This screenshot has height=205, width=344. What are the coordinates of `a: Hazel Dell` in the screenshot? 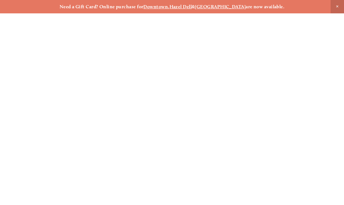 It's located at (181, 7).